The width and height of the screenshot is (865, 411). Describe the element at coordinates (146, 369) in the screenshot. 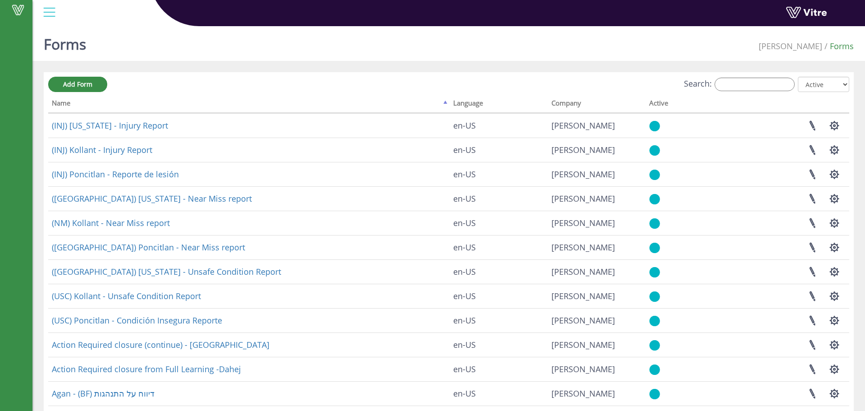

I see `a: Action Required closure from Full Learning -Dahej` at that location.